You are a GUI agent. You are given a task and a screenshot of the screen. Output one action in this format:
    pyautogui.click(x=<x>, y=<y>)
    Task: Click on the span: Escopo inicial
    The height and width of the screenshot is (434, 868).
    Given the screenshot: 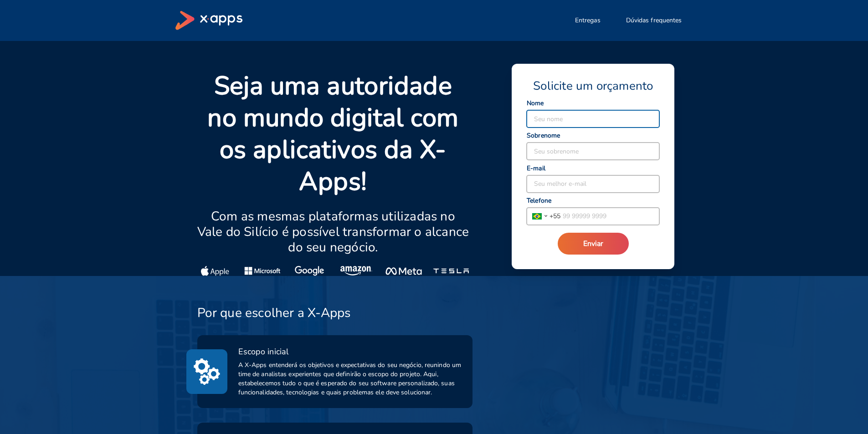 What is the action you would take?
    pyautogui.click(x=263, y=351)
    